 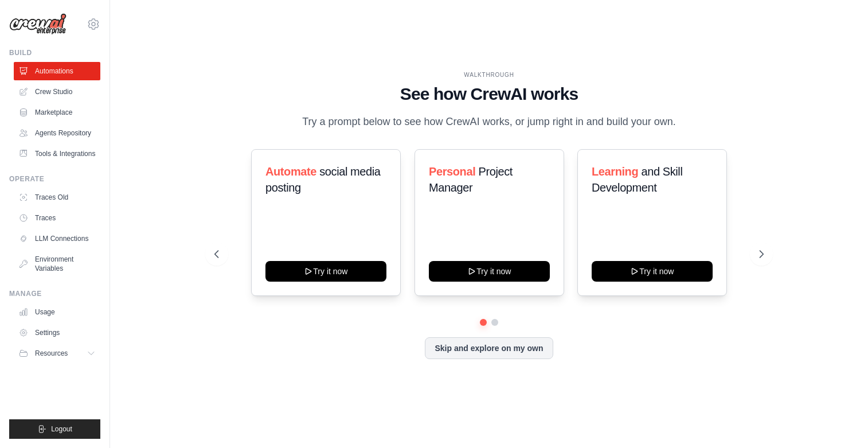 I want to click on p: Try a prompt below to see how CrewAI works, or jump right in and build your own., so click(x=489, y=122).